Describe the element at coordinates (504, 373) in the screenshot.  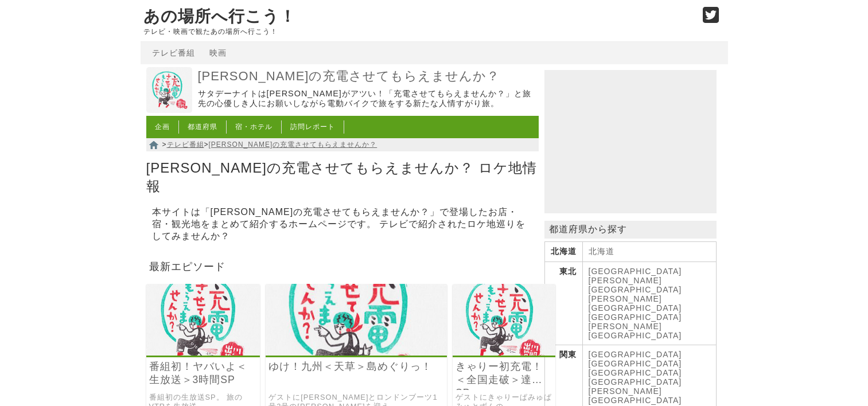
I see `a: きゃりー初充電！＜全国走破＞達成SP` at that location.